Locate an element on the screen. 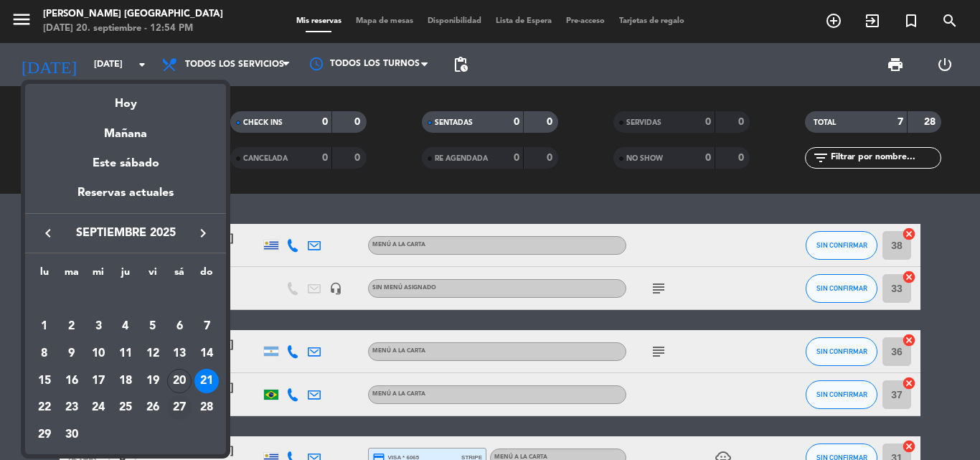 Image resolution: width=980 pixels, height=460 pixels. div: 9 is located at coordinates (72, 354).